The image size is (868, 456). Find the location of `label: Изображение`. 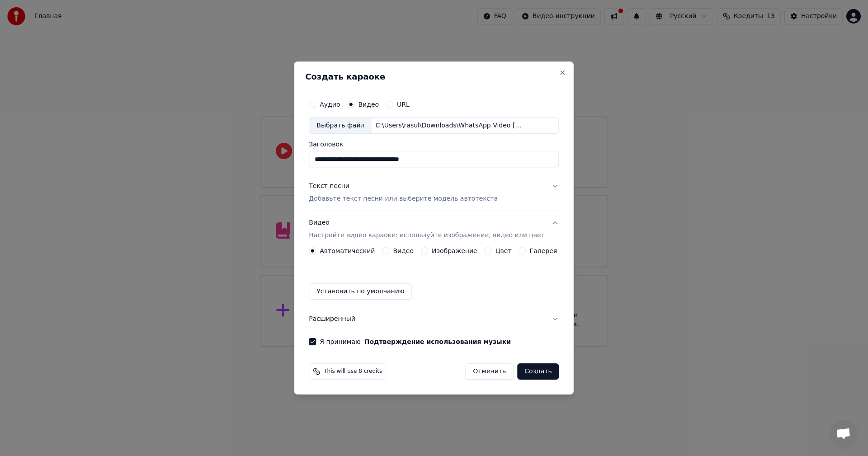

label: Изображение is located at coordinates (454, 251).